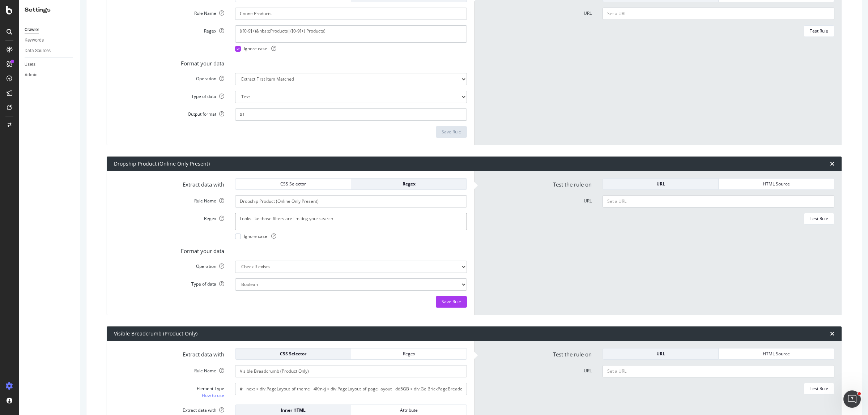 This screenshot has width=868, height=415. I want to click on label: Output format, so click(169, 113).